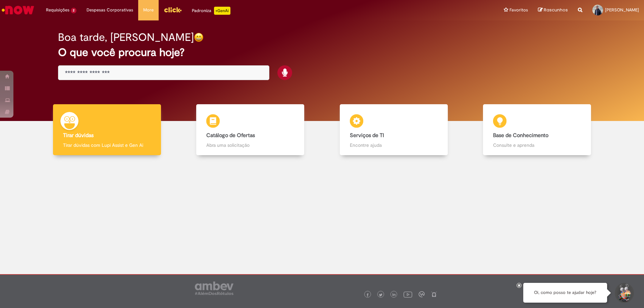  Describe the element at coordinates (148, 10) in the screenshot. I see `span: More` at that location.